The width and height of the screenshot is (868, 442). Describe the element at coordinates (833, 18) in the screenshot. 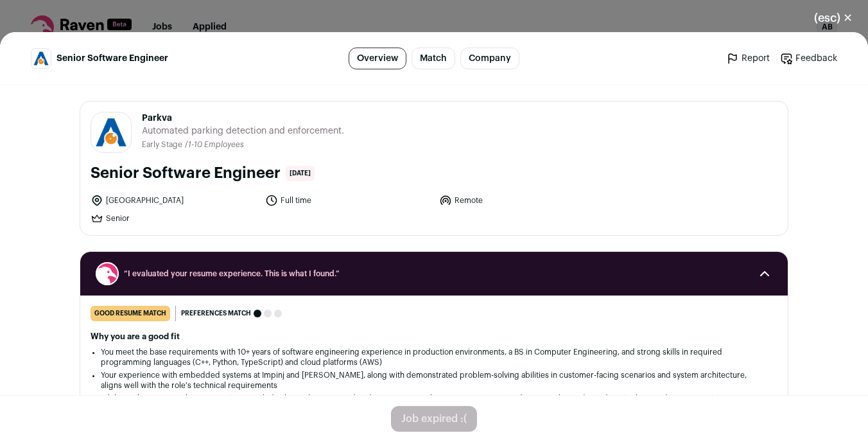

I see `button: Close modal` at that location.